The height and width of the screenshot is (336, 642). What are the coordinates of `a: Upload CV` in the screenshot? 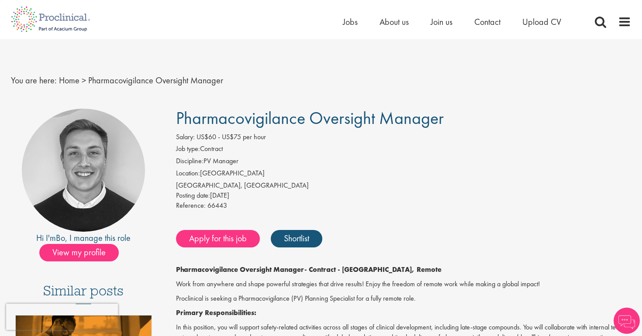 It's located at (541, 22).